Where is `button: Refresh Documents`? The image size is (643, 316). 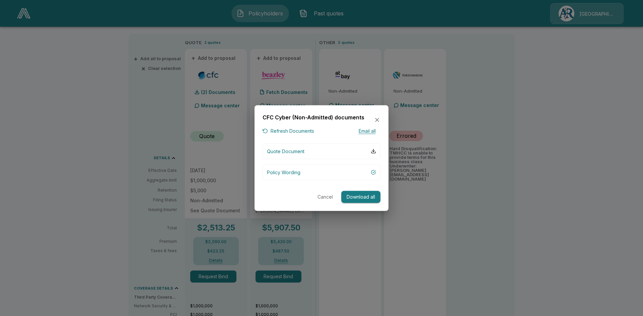 button: Refresh Documents is located at coordinates (288, 131).